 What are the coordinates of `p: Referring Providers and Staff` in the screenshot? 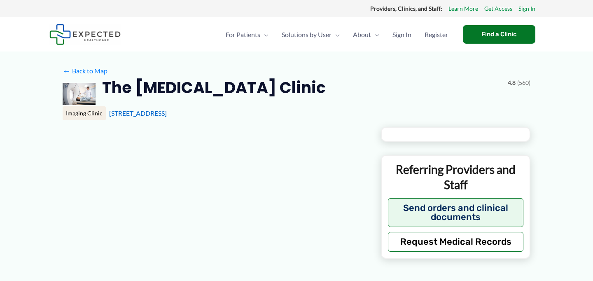 It's located at (455, 177).